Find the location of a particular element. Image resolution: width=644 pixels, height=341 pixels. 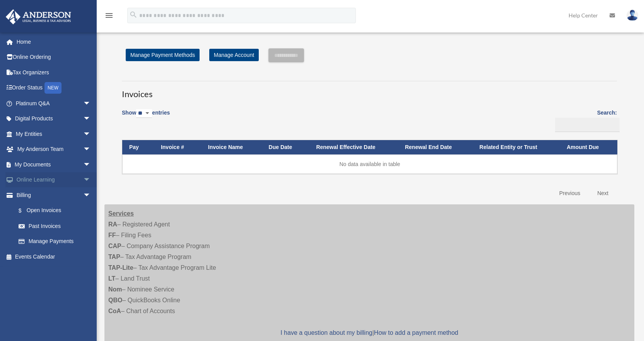

th: Related Entity or Trust: activate to sort column ascending is located at coordinates (516, 147).